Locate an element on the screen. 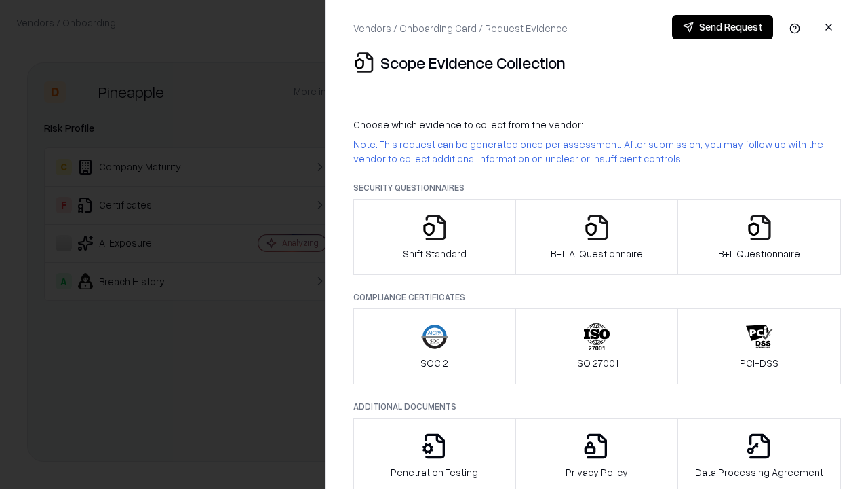  p: Choose which evidence to collect from the vendor: is located at coordinates (597, 124).